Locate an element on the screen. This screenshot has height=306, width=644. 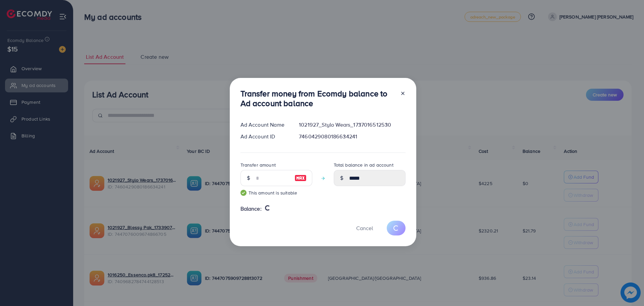
div: Ad Account Name is located at coordinates (264, 125).